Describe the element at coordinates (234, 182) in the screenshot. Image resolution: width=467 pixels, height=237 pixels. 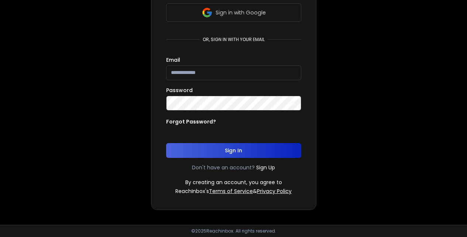
I see `p: By creating an account, you agree to` at that location.